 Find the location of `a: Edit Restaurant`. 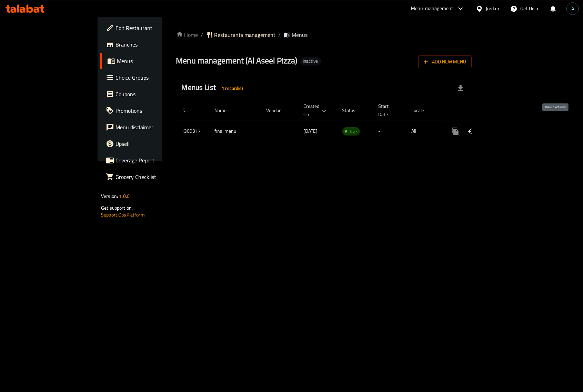

a: Edit Restaurant is located at coordinates (147, 28).